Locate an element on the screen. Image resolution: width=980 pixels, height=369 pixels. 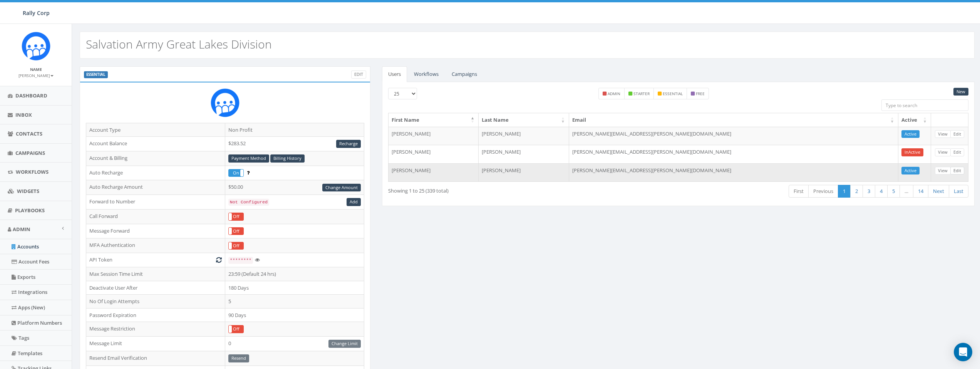
th: Email: activate to sort column ascending is located at coordinates (733, 120).